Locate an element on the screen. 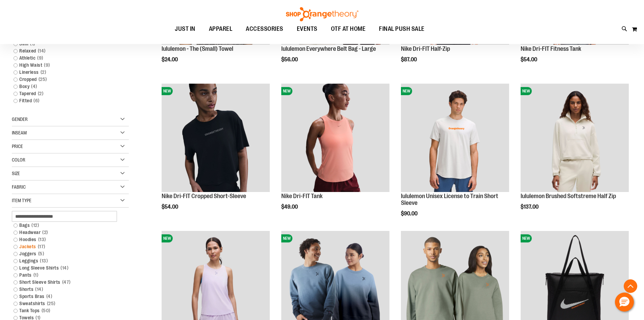  button: Back To Top is located at coordinates (630, 285).